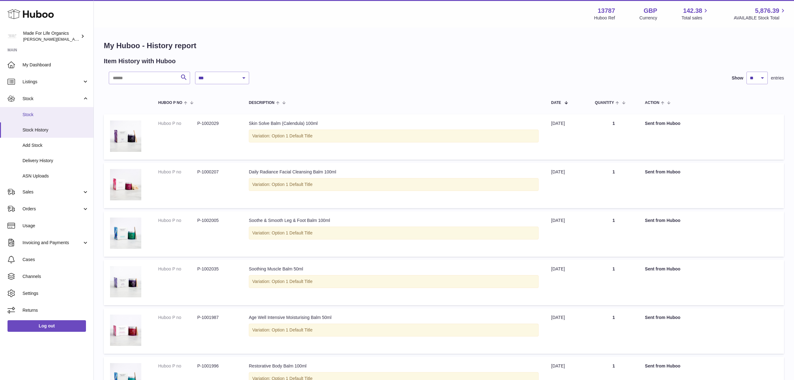 The image size is (794, 380). I want to click on span: My Dashboard, so click(56, 65).